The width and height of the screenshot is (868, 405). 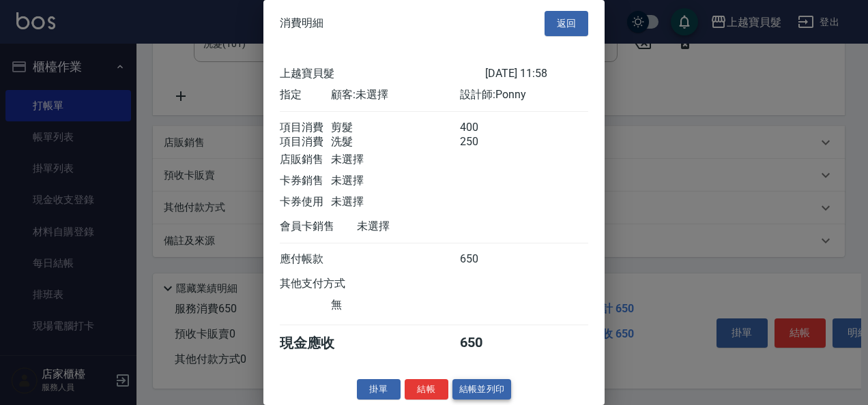 What do you see at coordinates (485, 128) in the screenshot?
I see `div: 400` at bounding box center [485, 128].